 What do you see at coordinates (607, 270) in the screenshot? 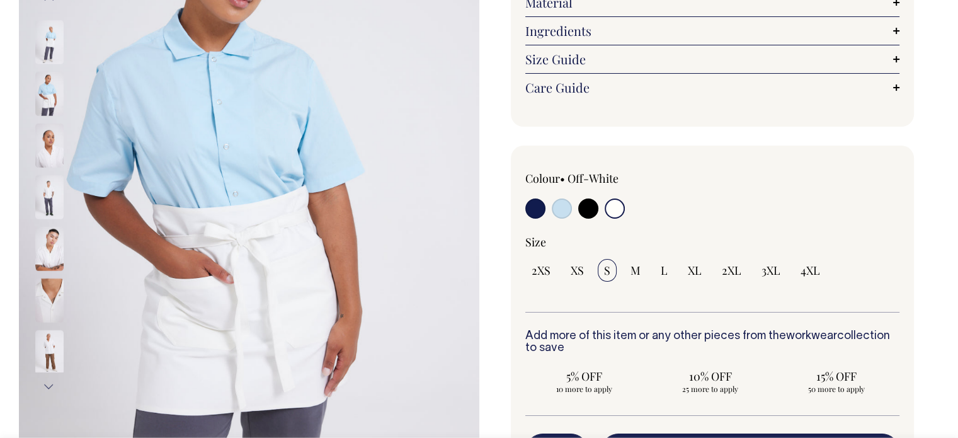
I see `input: S` at bounding box center [607, 270].